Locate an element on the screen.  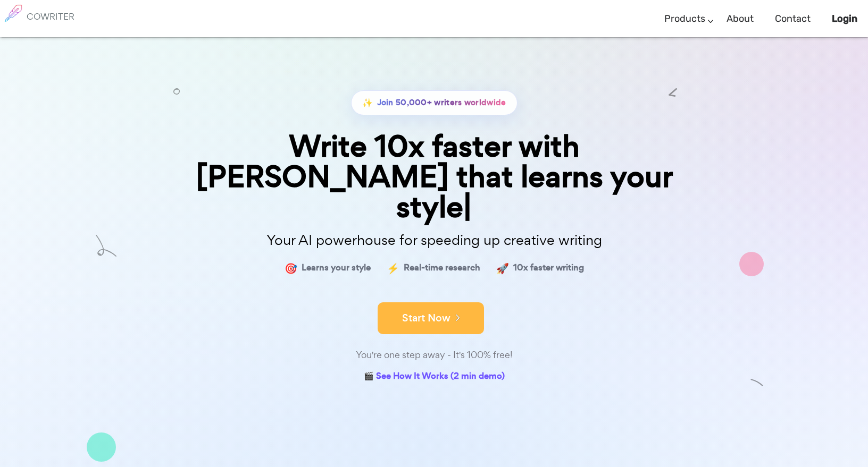
button: Start Now is located at coordinates (431, 318).